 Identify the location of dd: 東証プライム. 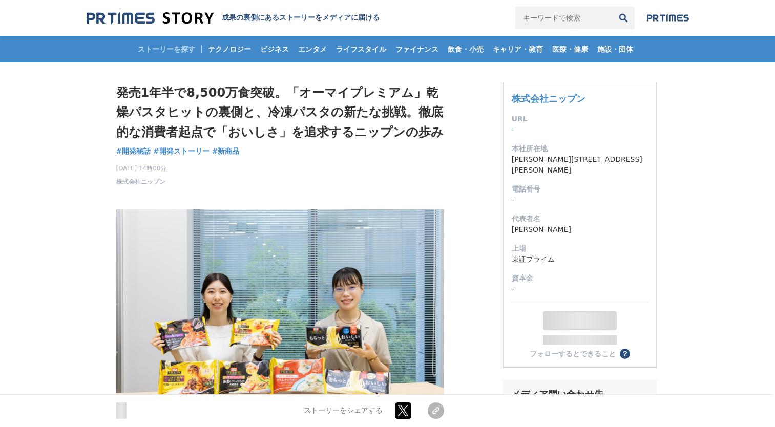
(580, 259).